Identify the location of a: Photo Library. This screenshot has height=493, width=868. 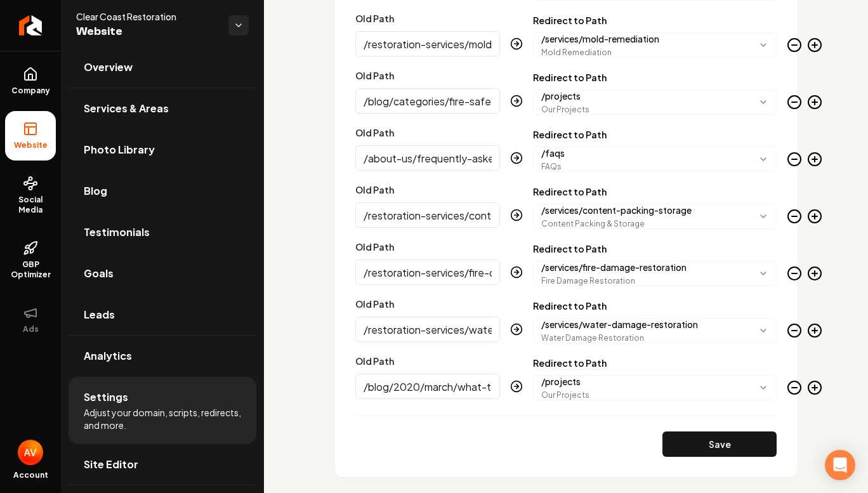
(162, 150).